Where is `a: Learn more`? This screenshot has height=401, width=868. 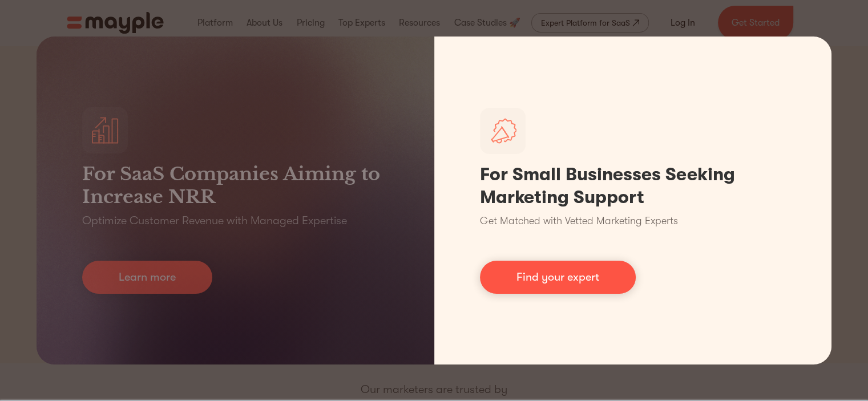
a: Learn more is located at coordinates (147, 277).